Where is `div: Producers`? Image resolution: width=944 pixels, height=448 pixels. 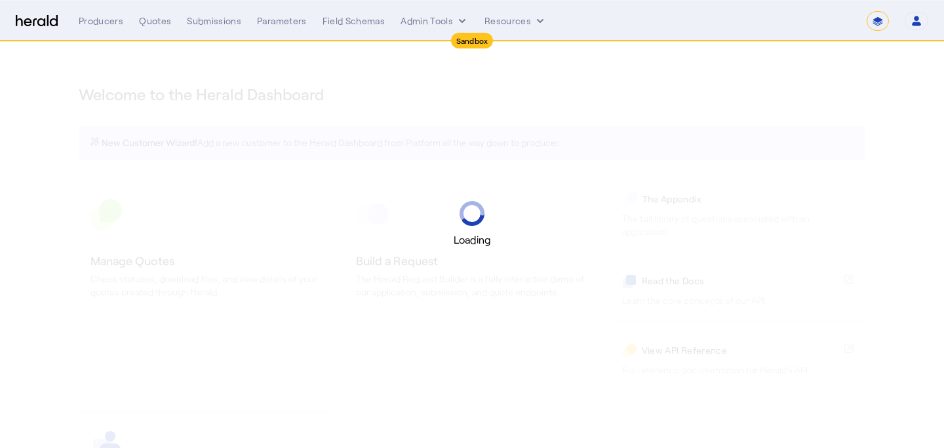
div: Producers is located at coordinates (101, 21).